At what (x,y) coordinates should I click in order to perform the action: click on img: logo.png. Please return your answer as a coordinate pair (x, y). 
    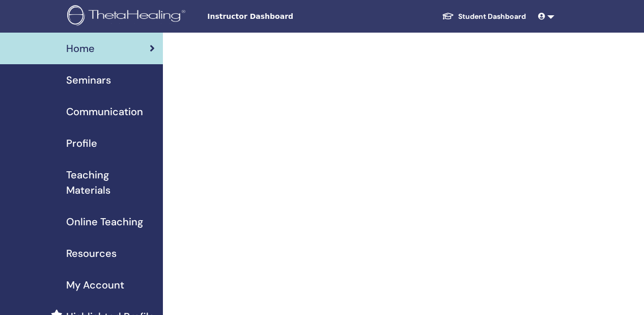
    Looking at the image, I should click on (128, 16).